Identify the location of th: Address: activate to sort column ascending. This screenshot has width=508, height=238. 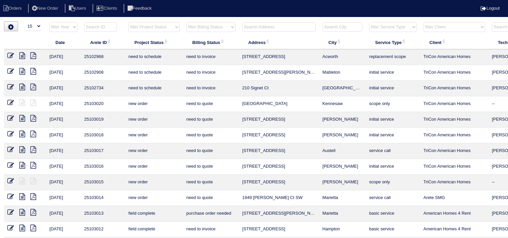
(279, 42).